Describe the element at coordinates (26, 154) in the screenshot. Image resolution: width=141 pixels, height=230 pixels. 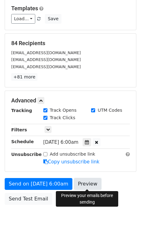
I see `strong: Unsubscribe` at that location.